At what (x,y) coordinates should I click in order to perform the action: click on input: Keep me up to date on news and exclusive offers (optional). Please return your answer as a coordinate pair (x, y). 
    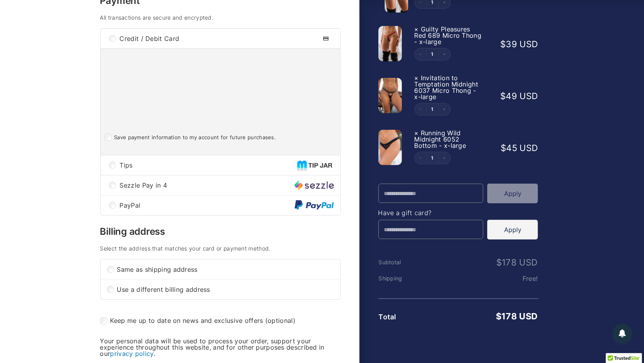
    Looking at the image, I should click on (104, 321).